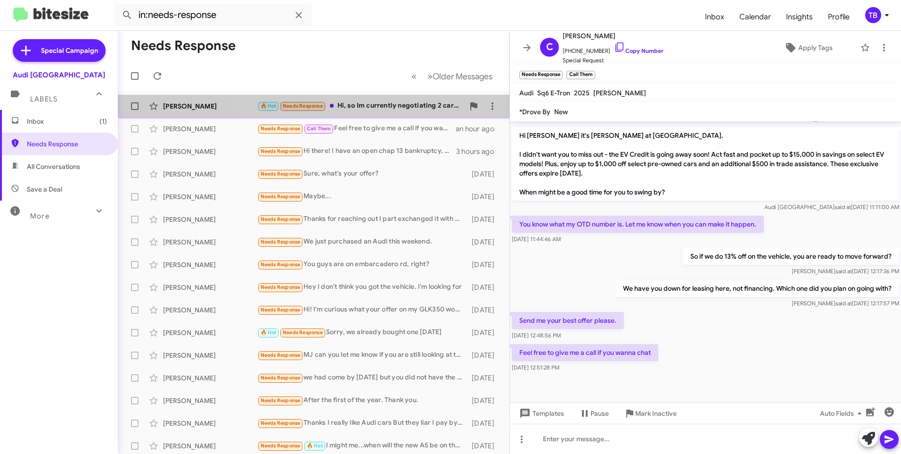 Image resolution: width=901 pixels, height=454 pixels. I want to click on button: Apply Tags, so click(808, 48).